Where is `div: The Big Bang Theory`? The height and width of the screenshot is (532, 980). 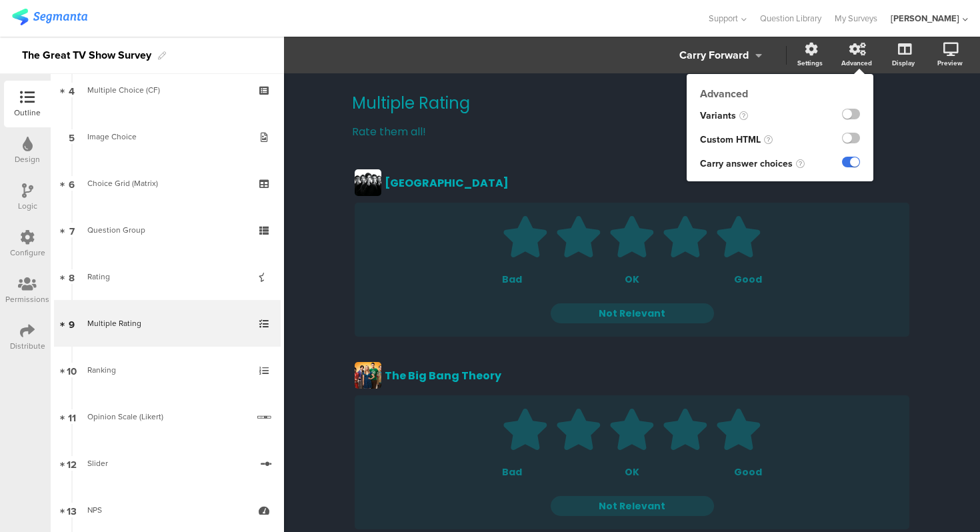 div: The Big Bang Theory is located at coordinates (646, 375).